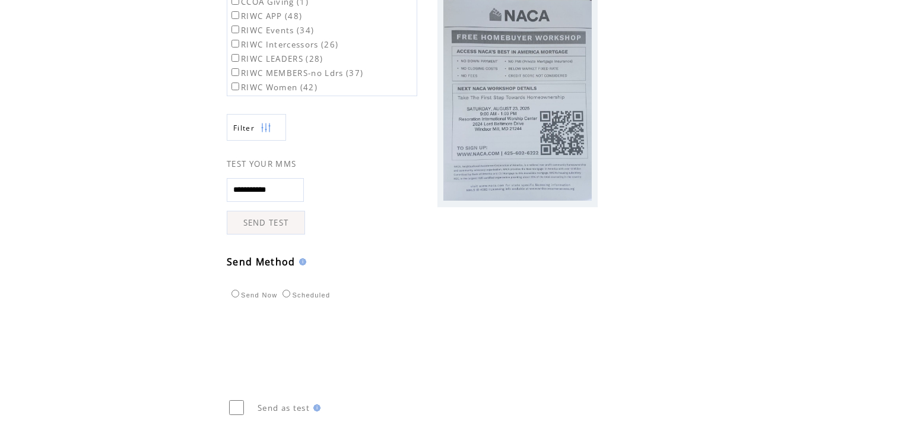  What do you see at coordinates (266, 223) in the screenshot?
I see `a: SEND TEST` at bounding box center [266, 223].